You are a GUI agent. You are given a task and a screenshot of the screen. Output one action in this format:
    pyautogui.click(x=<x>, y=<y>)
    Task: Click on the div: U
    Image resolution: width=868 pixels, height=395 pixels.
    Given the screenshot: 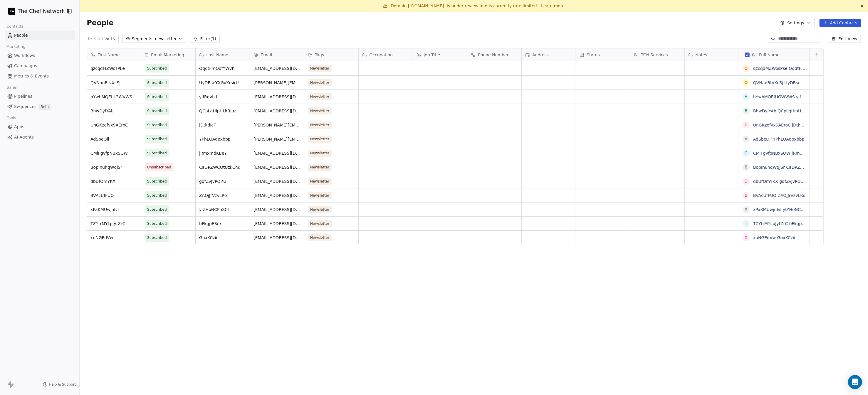 What is the action you would take?
    pyautogui.click(x=747, y=125)
    